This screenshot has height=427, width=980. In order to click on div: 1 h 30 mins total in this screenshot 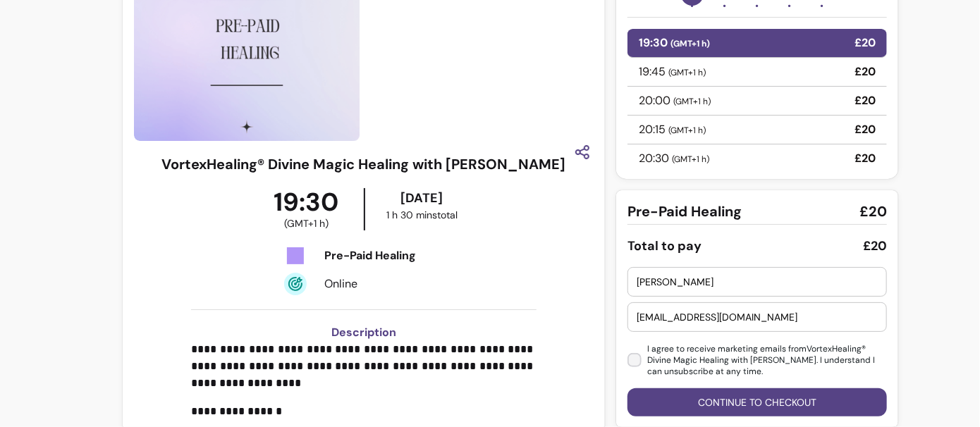, I will do `click(422, 215)`.